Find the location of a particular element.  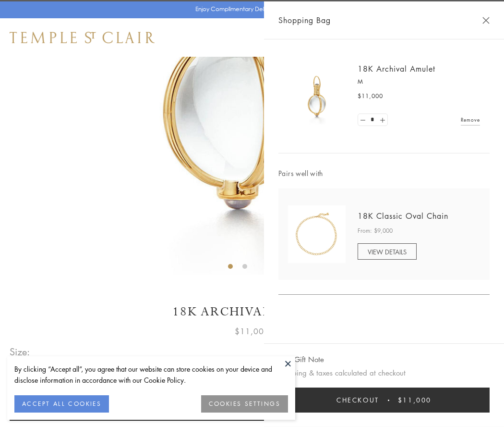

span: Pairs well with is located at coordinates (384, 173).